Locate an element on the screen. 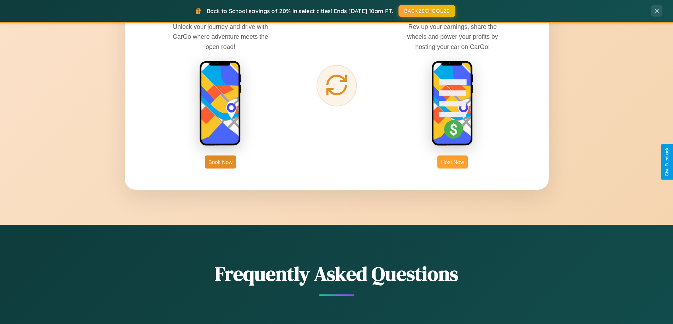 The image size is (673, 324). img: rent phone is located at coordinates (220, 104).